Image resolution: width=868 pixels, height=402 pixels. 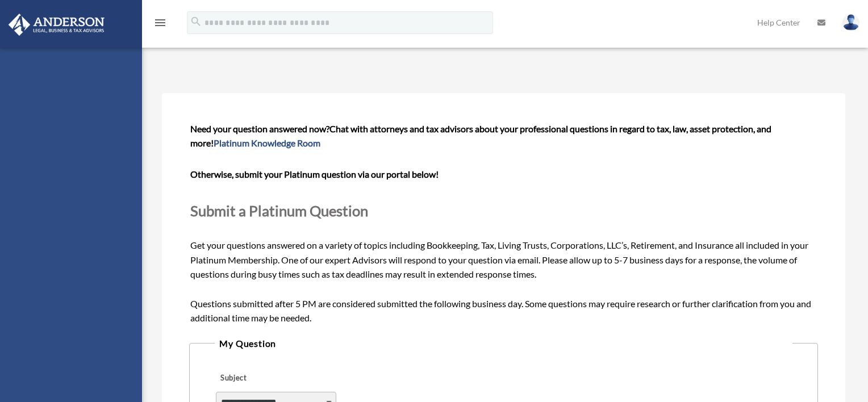 I want to click on span: Chat with attorneys and tax advisors about your professional questions in regard to tax, law, ass..., so click(x=481, y=136).